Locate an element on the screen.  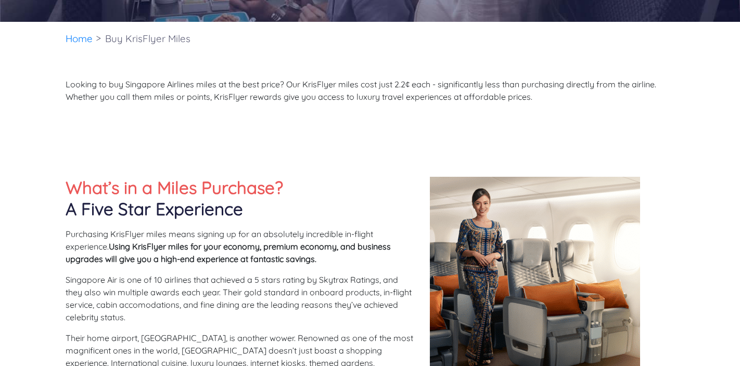
p: Purchasing KrisFlyer miles means signing up for an absolutely incredible in-flight experience. is located at coordinates (240, 247).